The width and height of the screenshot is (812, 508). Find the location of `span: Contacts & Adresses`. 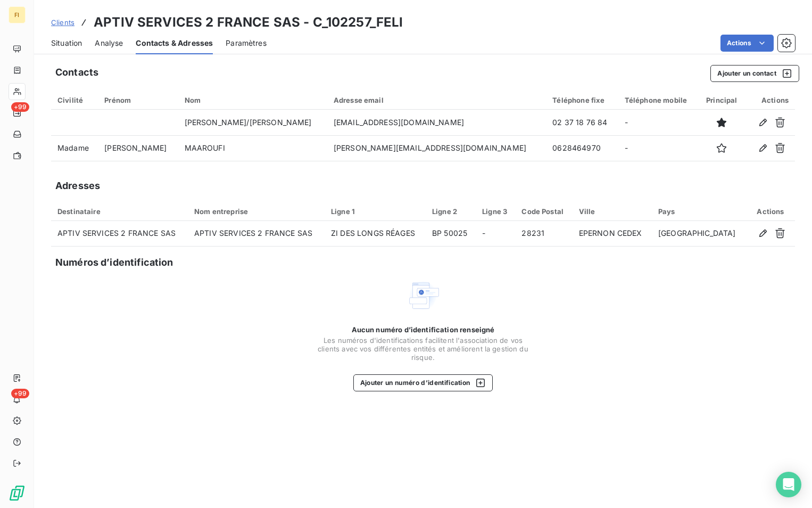

span: Contacts & Adresses is located at coordinates (174, 43).